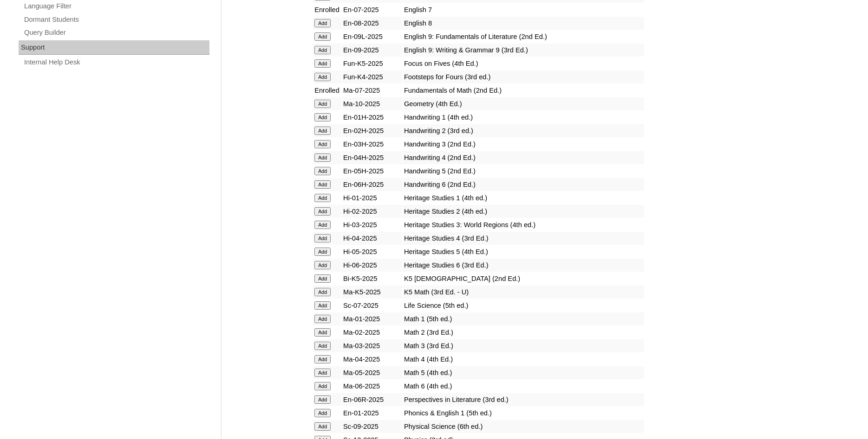 The width and height of the screenshot is (868, 439). Describe the element at coordinates (372, 185) in the screenshot. I see `td: En-06H-2025` at that location.